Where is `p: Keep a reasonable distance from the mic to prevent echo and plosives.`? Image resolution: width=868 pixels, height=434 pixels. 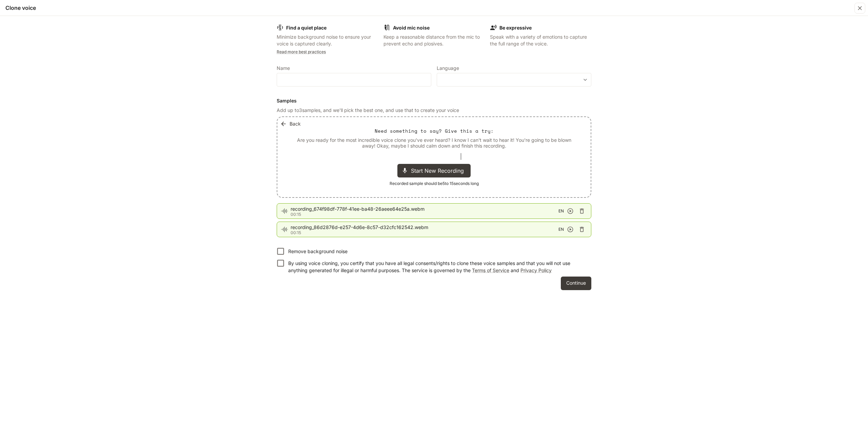
p: Keep a reasonable distance from the mic to prevent echo and plosives. is located at coordinates (434, 40).